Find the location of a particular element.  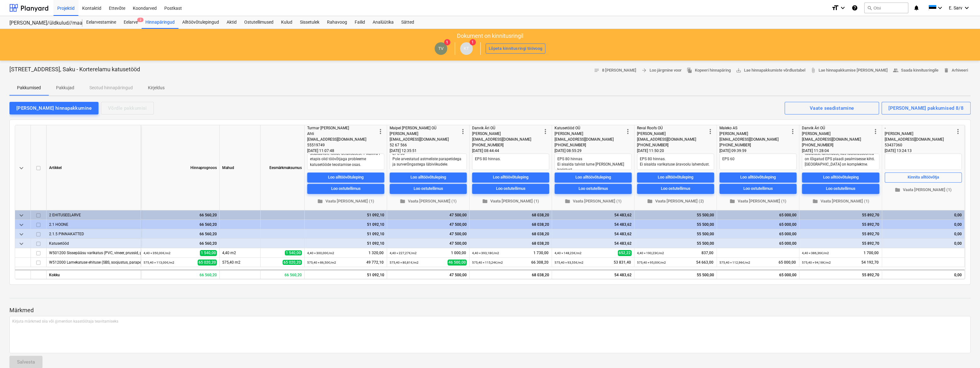

div: Alltöövõtulepingud is located at coordinates (201, 23).